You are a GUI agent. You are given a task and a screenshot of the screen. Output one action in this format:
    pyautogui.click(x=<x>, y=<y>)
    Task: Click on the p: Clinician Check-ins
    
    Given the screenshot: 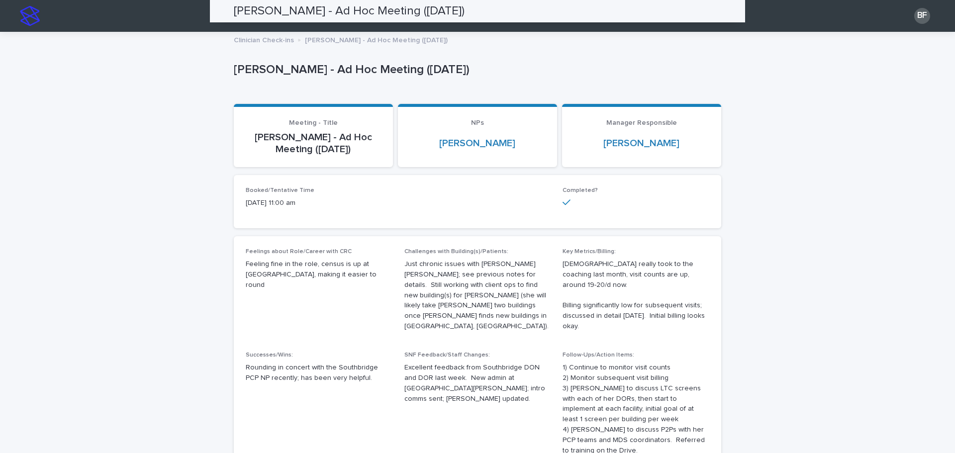 What is the action you would take?
    pyautogui.click(x=264, y=39)
    